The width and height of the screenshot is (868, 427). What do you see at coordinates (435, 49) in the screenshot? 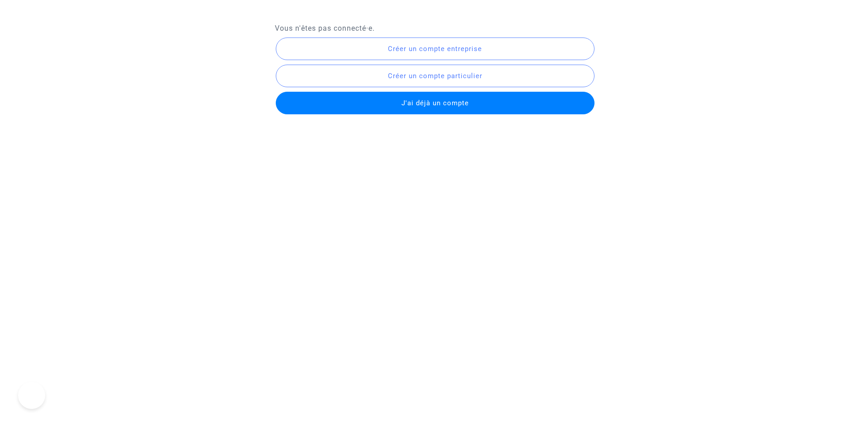
I see `span: Créer un compte entreprise` at bounding box center [435, 49].